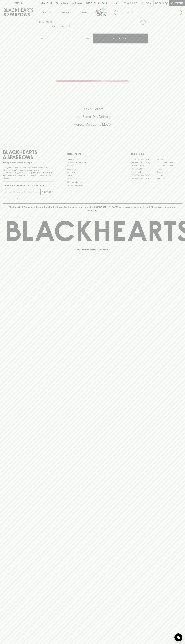 This screenshot has height=644, width=185. I want to click on a: Prahran, so click(169, 175).